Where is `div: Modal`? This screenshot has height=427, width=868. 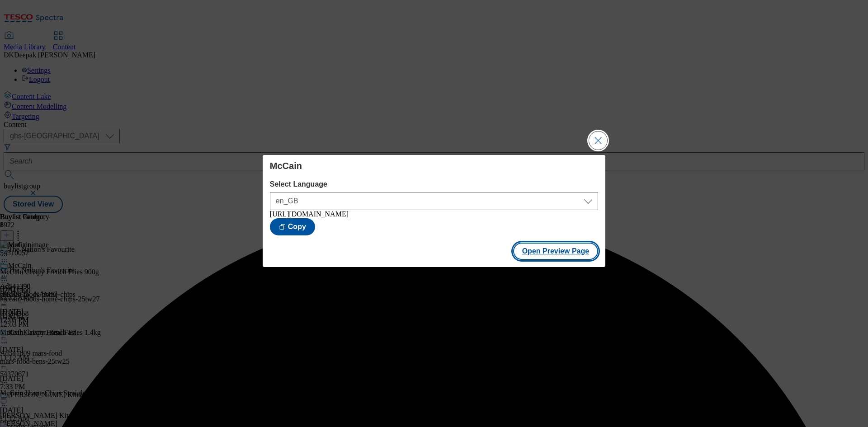 div: Modal is located at coordinates (434, 211).